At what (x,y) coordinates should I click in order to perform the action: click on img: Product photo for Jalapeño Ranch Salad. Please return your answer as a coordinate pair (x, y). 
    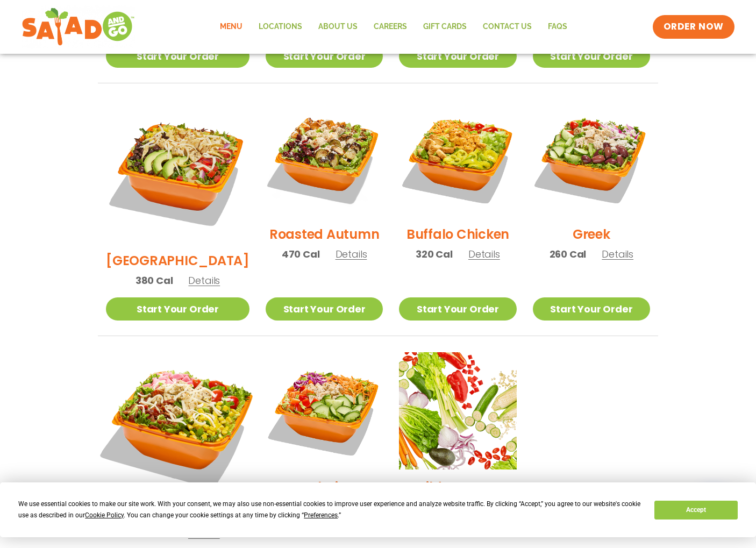
    Looking at the image, I should click on (178, 424).